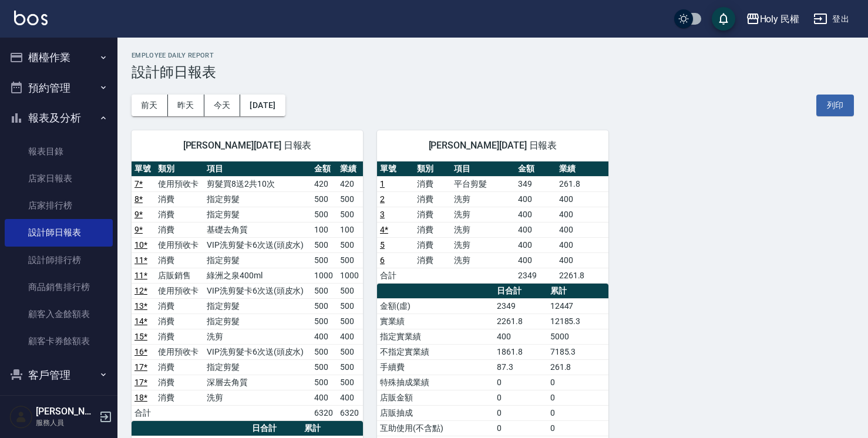 The image size is (868, 438). What do you see at coordinates (258, 230) in the screenshot?
I see `td: 基礎去角質` at bounding box center [258, 230].